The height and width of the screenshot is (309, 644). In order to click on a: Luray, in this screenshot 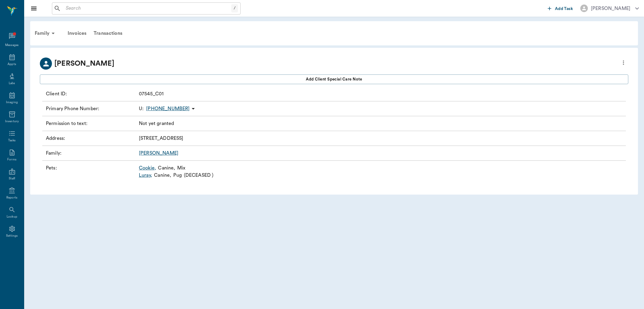, I will do `click(146, 175)`.